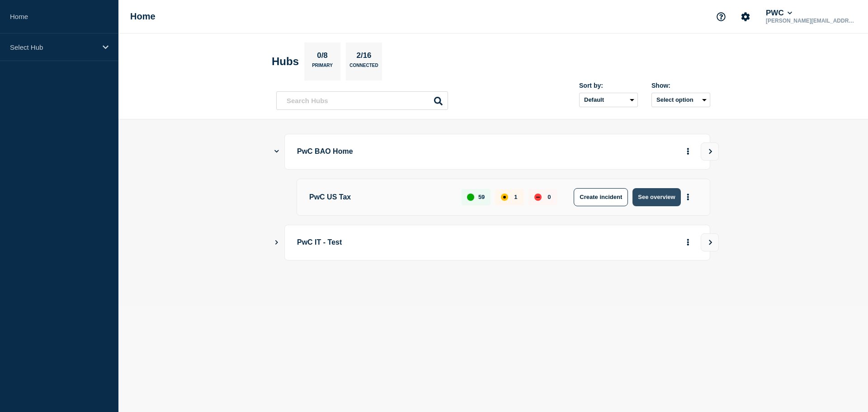 The image size is (868, 412). I want to click on p: PwC US Tax, so click(380, 197).